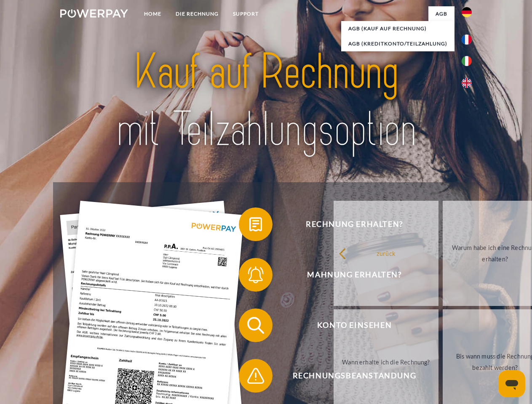  Describe the element at coordinates (348, 325) in the screenshot. I see `button: Konto einsehen` at that location.